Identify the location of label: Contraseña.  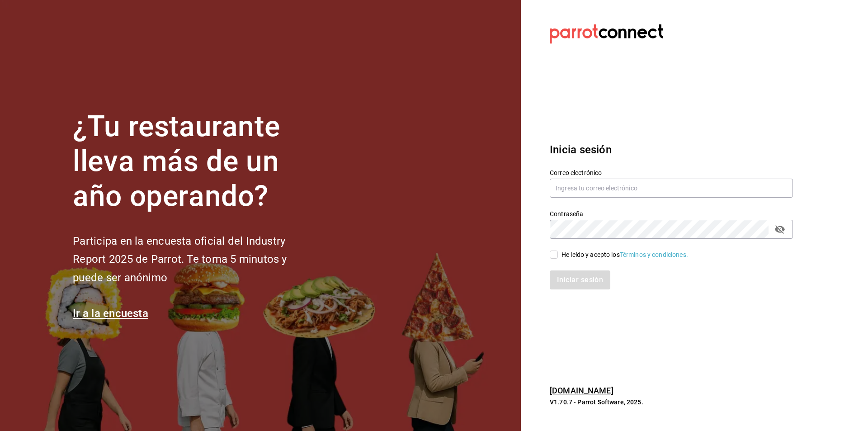
(671, 214).